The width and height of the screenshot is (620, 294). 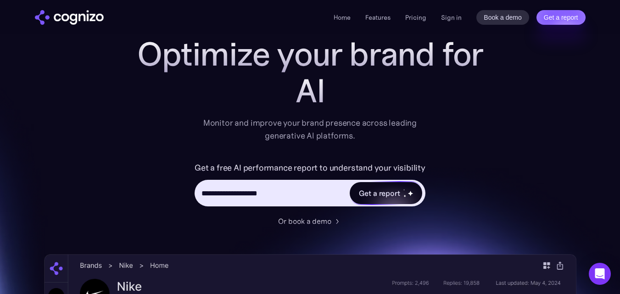 I want to click on div: AI, so click(x=310, y=91).